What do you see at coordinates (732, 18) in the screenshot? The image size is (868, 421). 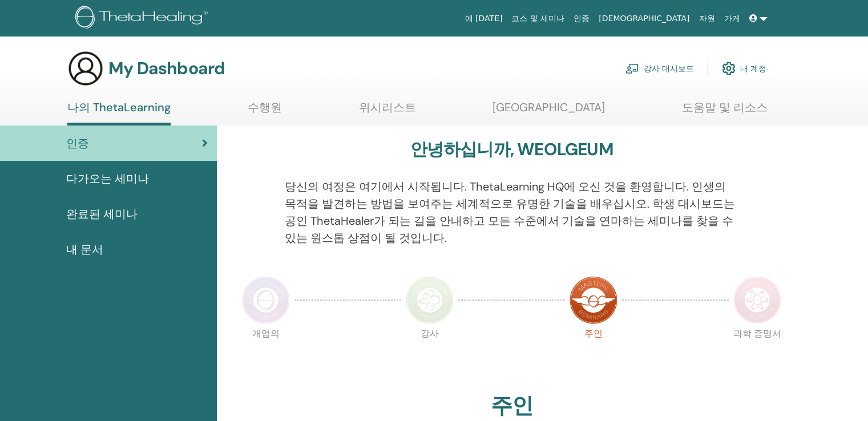 I see `a: 가게` at bounding box center [732, 18].